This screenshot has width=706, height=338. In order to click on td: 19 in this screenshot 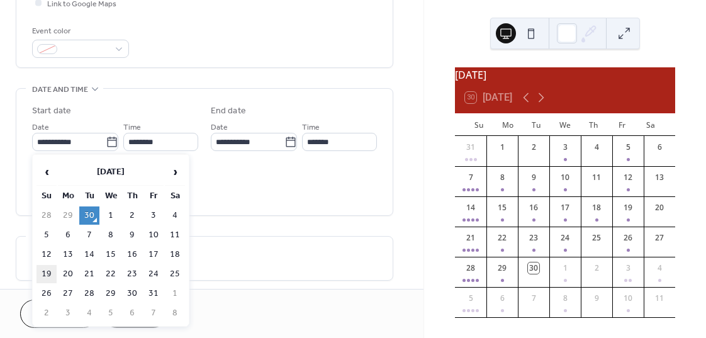, I will do `click(47, 274)`.